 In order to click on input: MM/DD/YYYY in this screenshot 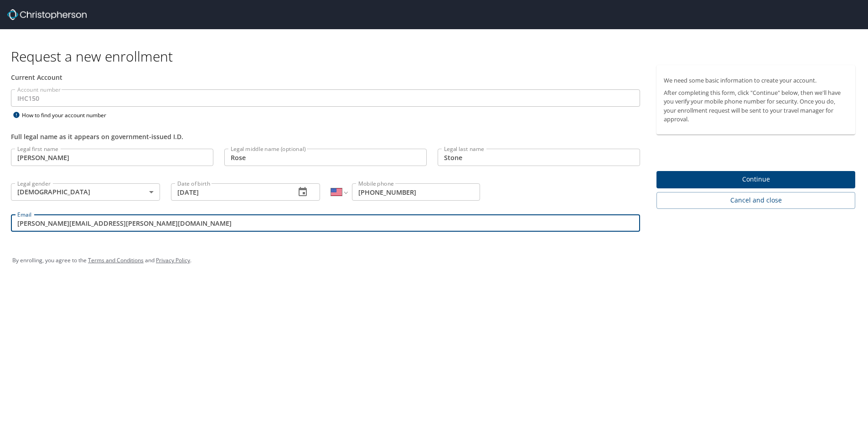, I will do `click(230, 192)`.